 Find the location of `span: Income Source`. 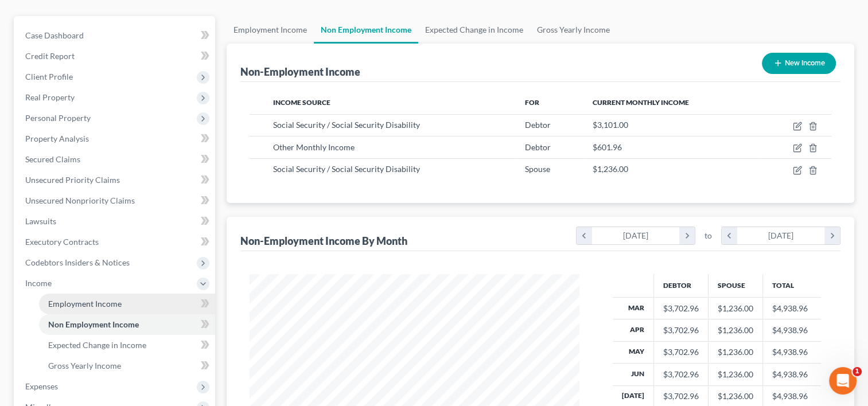

span: Income Source is located at coordinates (301, 102).